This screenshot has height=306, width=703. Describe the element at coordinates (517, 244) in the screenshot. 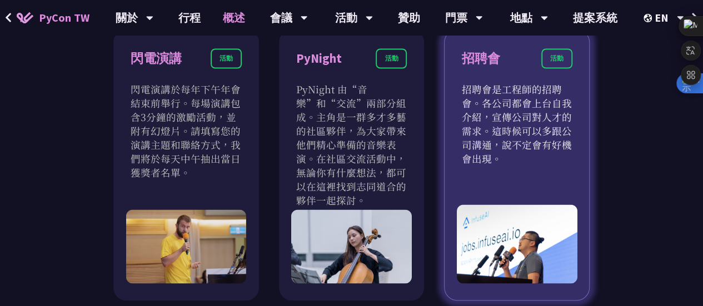

I see `img: 招聘會` at that location.